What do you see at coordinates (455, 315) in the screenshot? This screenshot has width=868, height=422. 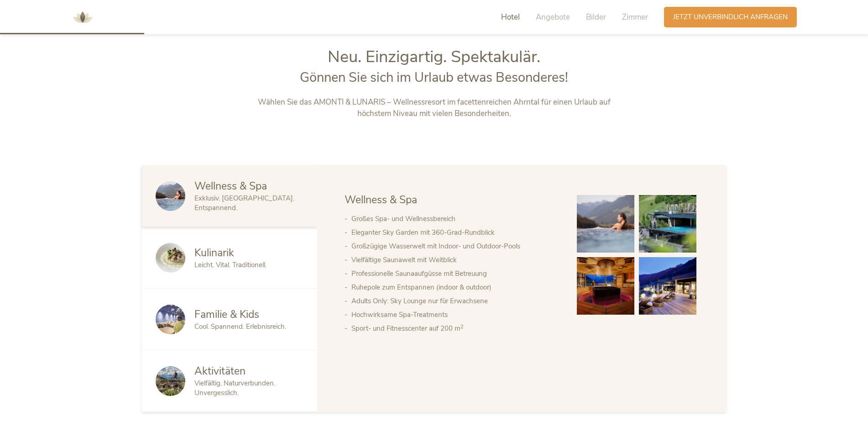 I see `li: Hochwirksame Spa-Treatments` at bounding box center [455, 315].